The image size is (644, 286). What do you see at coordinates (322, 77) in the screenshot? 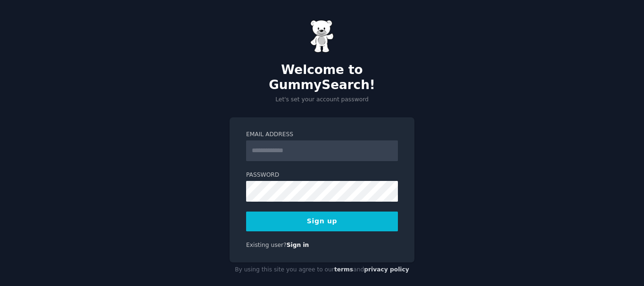
I see `h2: Welcome to GummySearch!` at bounding box center [322, 77].